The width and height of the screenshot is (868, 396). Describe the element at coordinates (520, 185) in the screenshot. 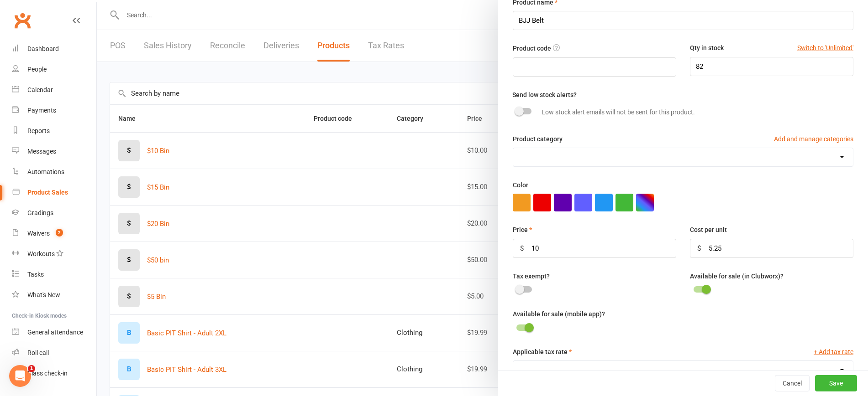

I see `label: Color` at that location.